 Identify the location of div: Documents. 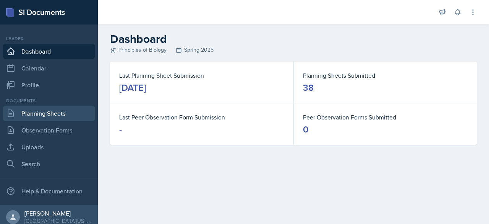
(49, 101).